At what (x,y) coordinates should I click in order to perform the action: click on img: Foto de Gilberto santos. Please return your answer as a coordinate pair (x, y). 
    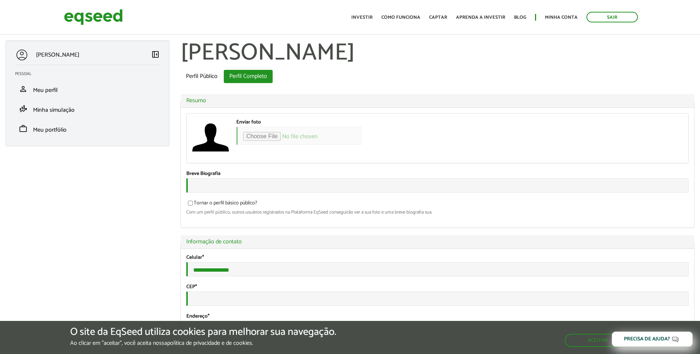
    Looking at the image, I should click on (211, 137).